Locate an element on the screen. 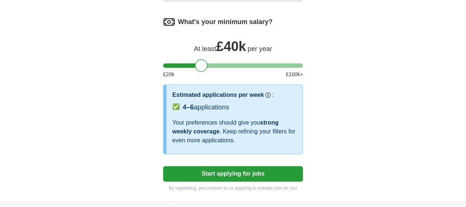 The height and width of the screenshot is (207, 466). div: applications is located at coordinates (206, 107).